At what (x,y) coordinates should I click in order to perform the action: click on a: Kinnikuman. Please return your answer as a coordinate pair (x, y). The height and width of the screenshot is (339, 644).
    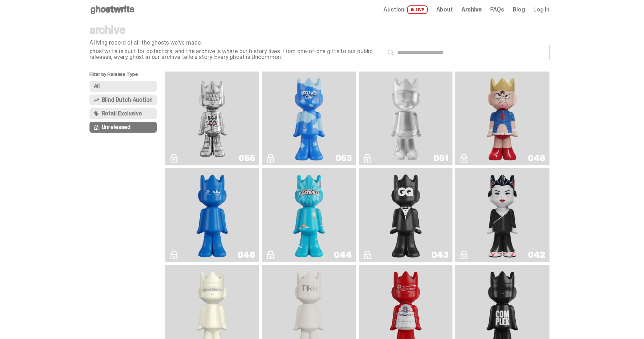
    Looking at the image, I should click on (502, 119).